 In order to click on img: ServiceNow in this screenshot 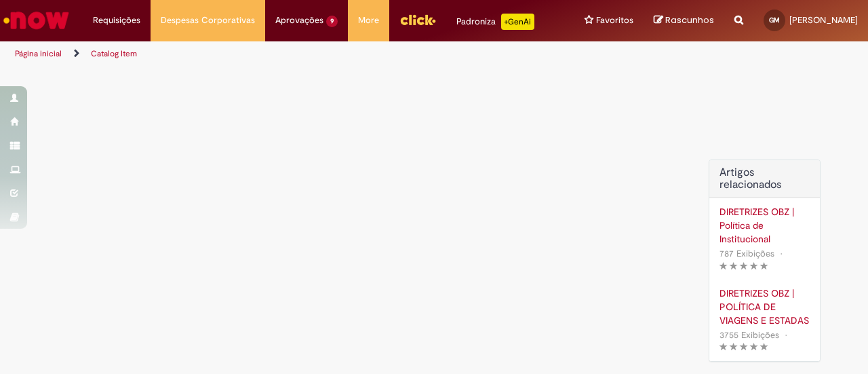, I will do `click(36, 20)`.